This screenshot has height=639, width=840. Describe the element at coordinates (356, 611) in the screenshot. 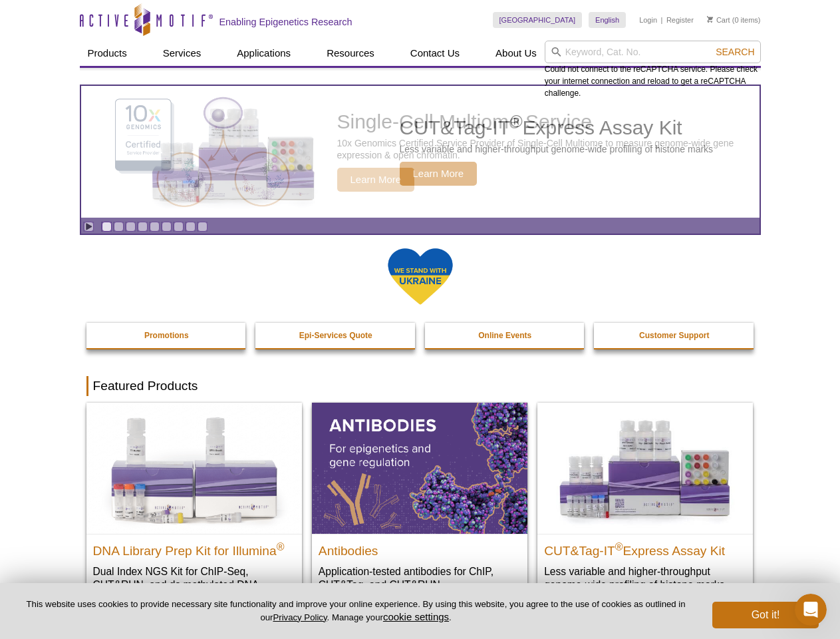

I see `p: This website uses cookies to provide necessary site functionality and improve your online experie...` at that location.